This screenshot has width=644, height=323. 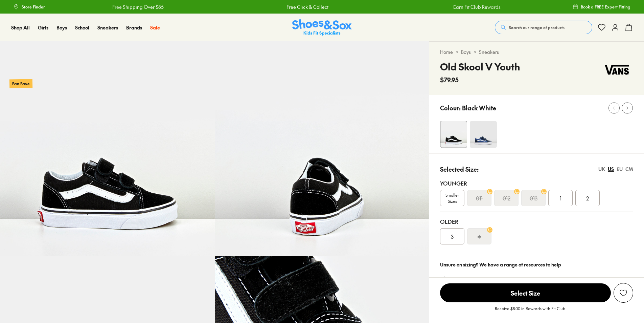 I want to click on span: Brands, so click(x=134, y=27).